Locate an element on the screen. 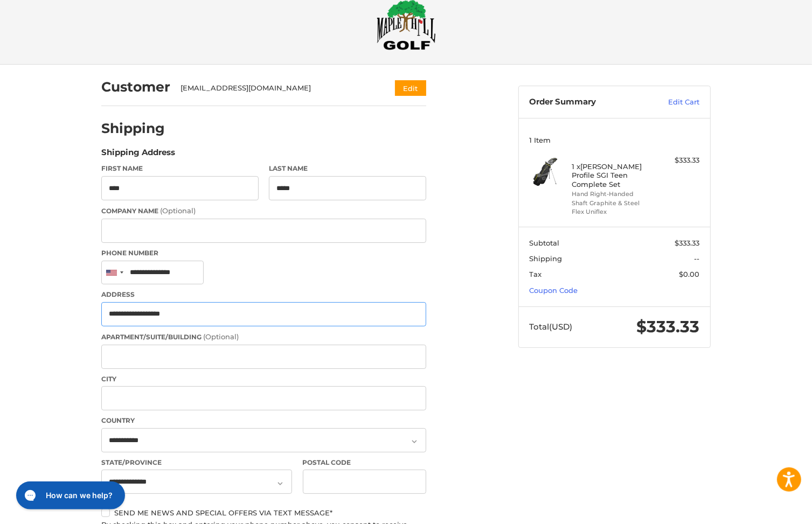 The width and height of the screenshot is (812, 524). label: Apartment/Suite/Building is located at coordinates (263, 337).